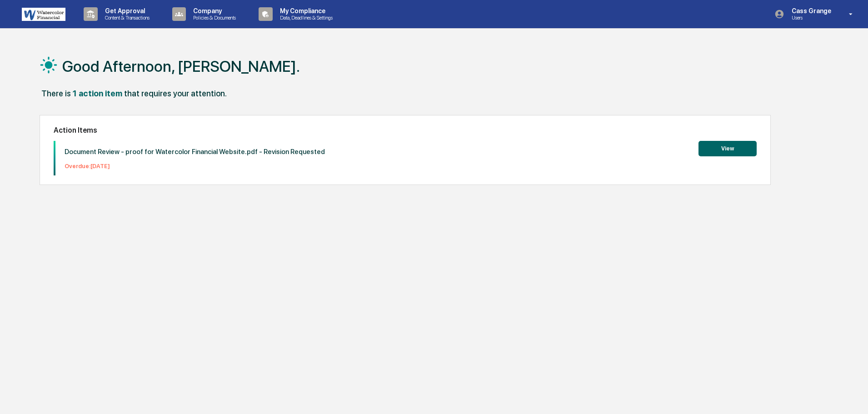 The width and height of the screenshot is (868, 414). I want to click on p: Get Approval, so click(126, 11).